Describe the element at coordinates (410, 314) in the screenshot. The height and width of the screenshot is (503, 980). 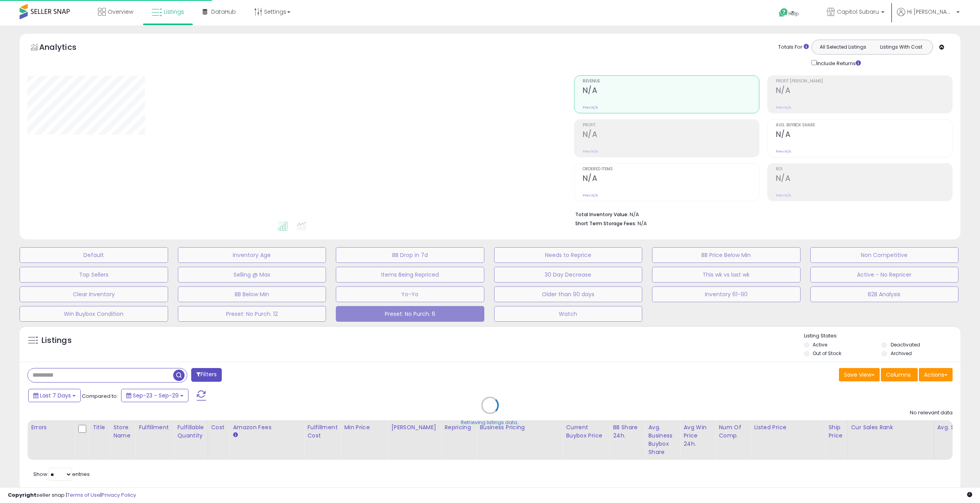
I see `button: Preset: No Purch. 6` at that location.